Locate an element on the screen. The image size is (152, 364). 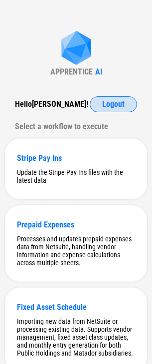
div: Stripe Pay Ins is located at coordinates (76, 158).